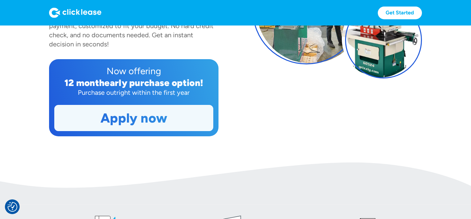  I want to click on div: Now offering, so click(134, 71).